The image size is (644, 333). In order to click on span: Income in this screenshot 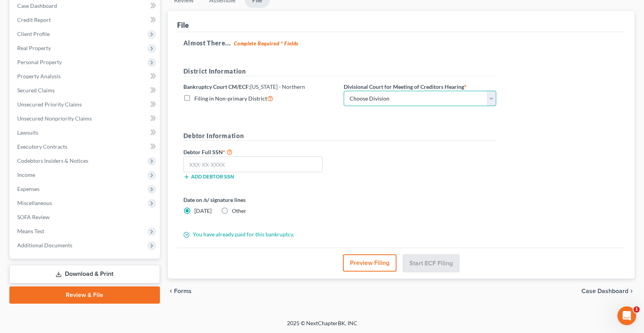, I will do `click(26, 175)`.